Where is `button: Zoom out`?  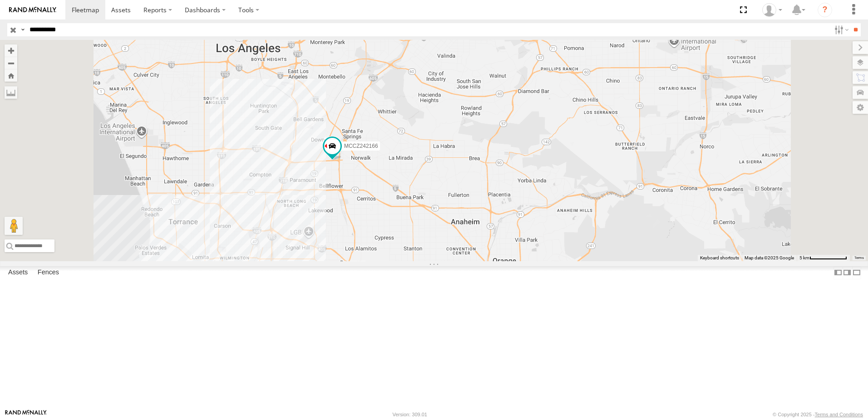
button: Zoom out is located at coordinates (11, 63).